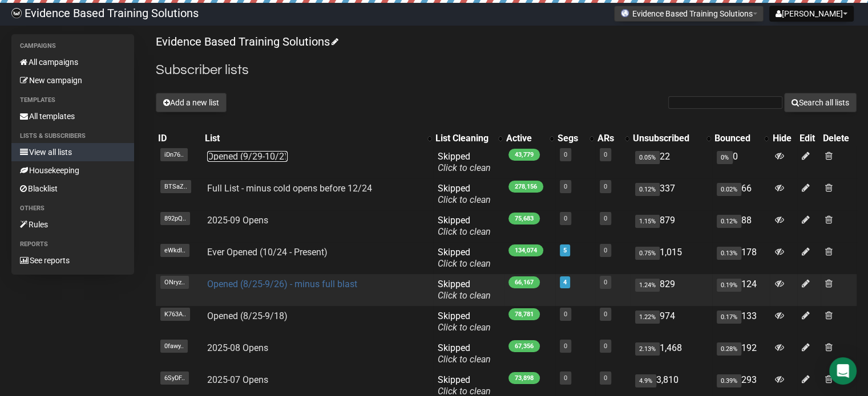  Describe the element at coordinates (525, 139) in the screenshot. I see `div: Active` at that location.